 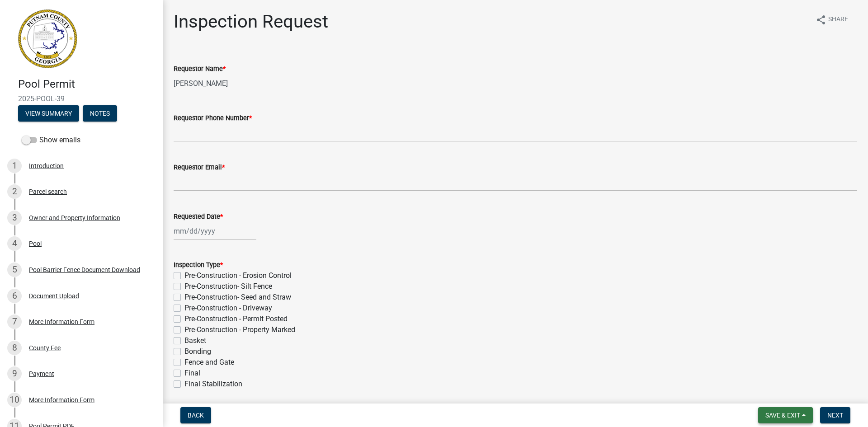 What do you see at coordinates (87, 84) in the screenshot?
I see `h4: Pool Permit` at bounding box center [87, 84].